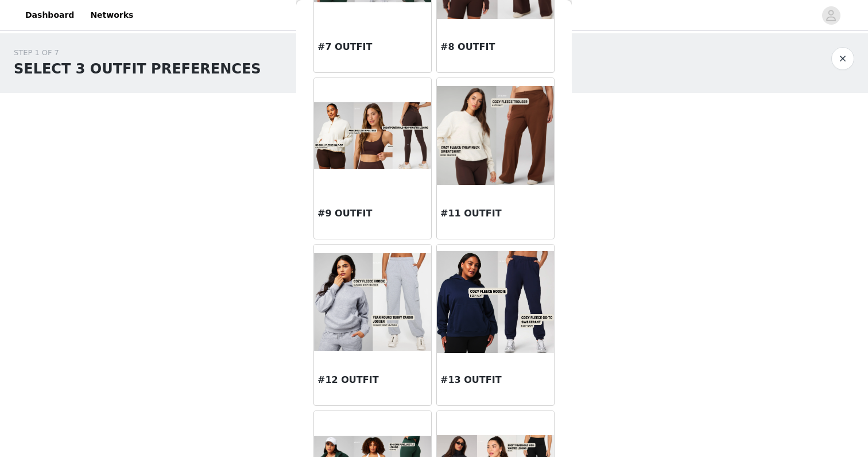 The width and height of the screenshot is (868, 457). I want to click on img: #12 OUTFIT, so click(373, 301).